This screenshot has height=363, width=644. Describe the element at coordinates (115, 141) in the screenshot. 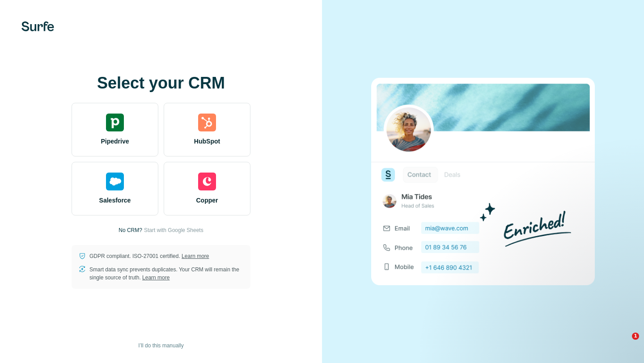

I see `span: Pipedrive` at that location.